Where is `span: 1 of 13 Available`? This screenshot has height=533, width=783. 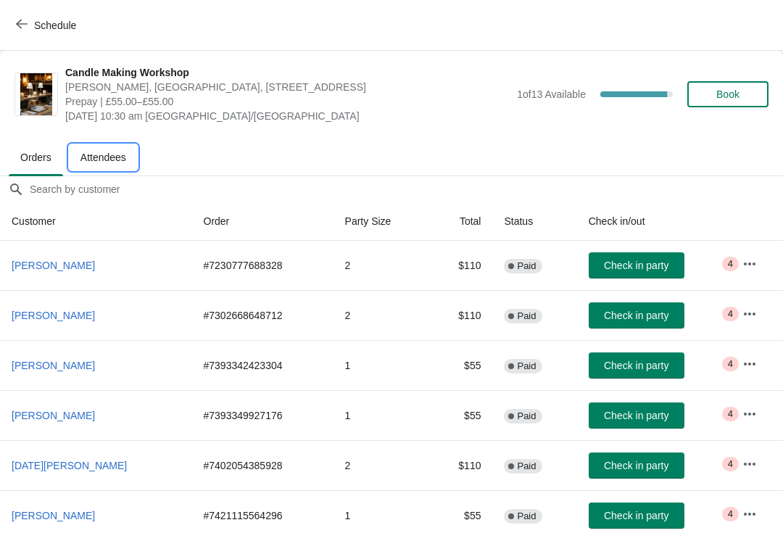 span: 1 of 13 Available is located at coordinates (551, 94).